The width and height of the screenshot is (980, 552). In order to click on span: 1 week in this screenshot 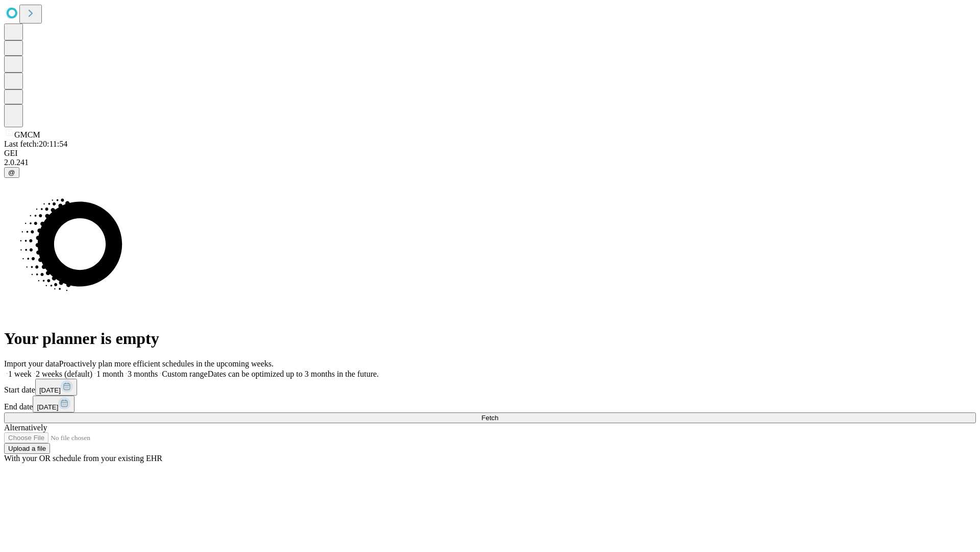, I will do `click(20, 373)`.